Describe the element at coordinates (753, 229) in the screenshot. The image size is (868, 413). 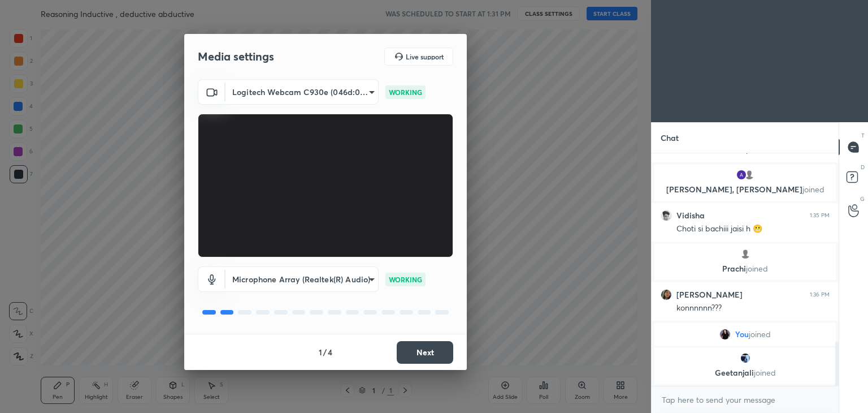
I see `div: Choti si bachiii jaisi h 😬` at that location.